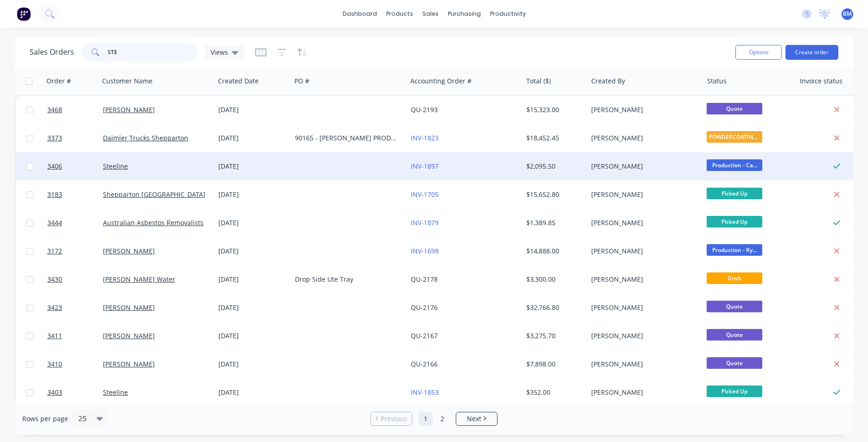 Image resolution: width=868 pixels, height=442 pixels. I want to click on a: QU-2176, so click(424, 308).